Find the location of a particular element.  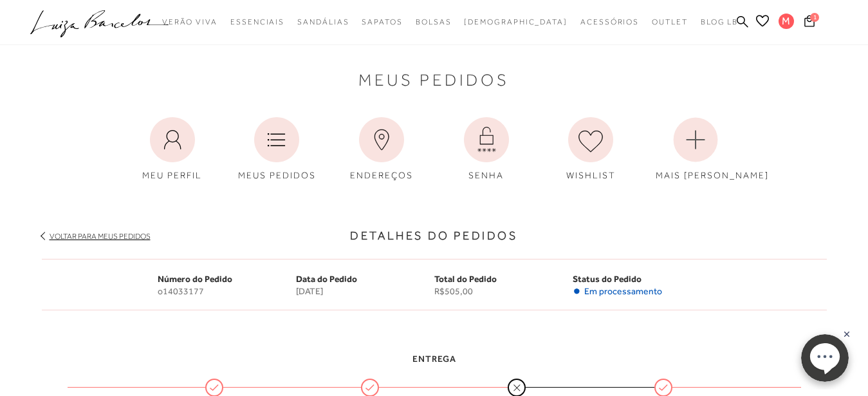

a: BLOG LB is located at coordinates (720, 22).